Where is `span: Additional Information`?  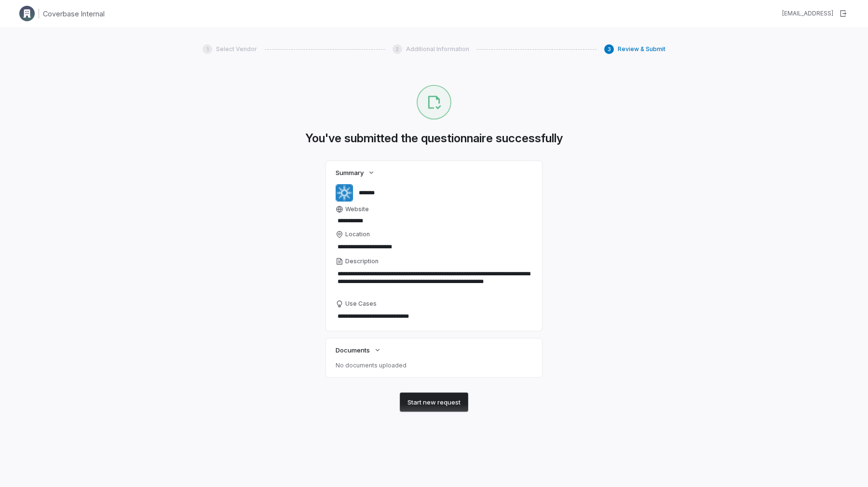 span: Additional Information is located at coordinates (438, 49).